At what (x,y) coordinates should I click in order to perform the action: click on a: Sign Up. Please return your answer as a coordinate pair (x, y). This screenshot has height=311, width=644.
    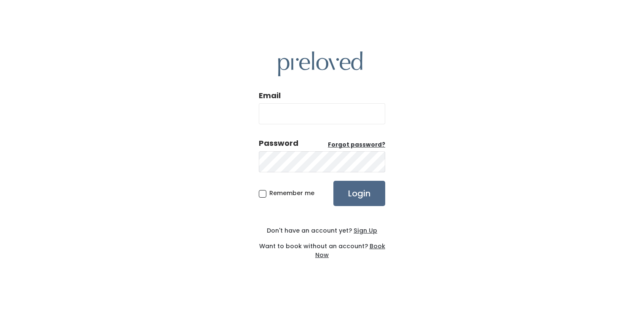
    Looking at the image, I should click on (365, 230).